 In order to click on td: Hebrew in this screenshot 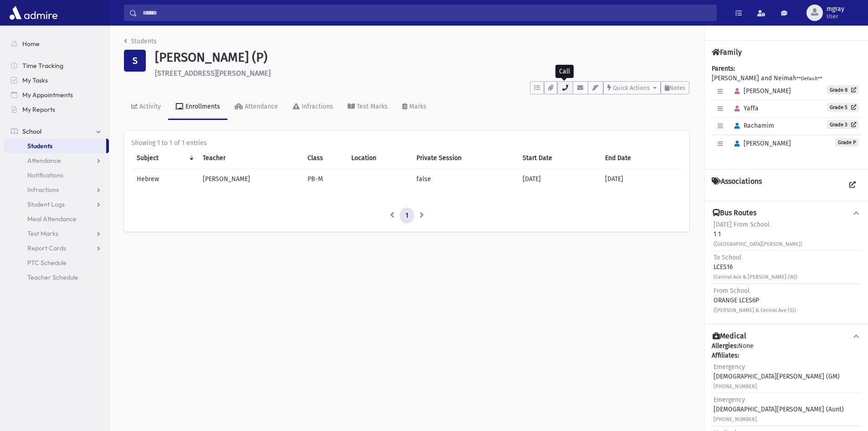, I will do `click(164, 179)`.